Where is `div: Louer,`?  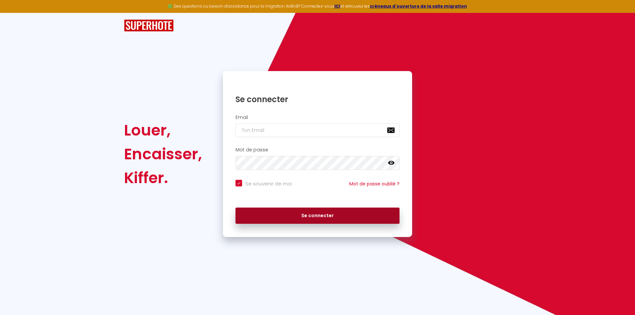
div: Louer, is located at coordinates (163, 130).